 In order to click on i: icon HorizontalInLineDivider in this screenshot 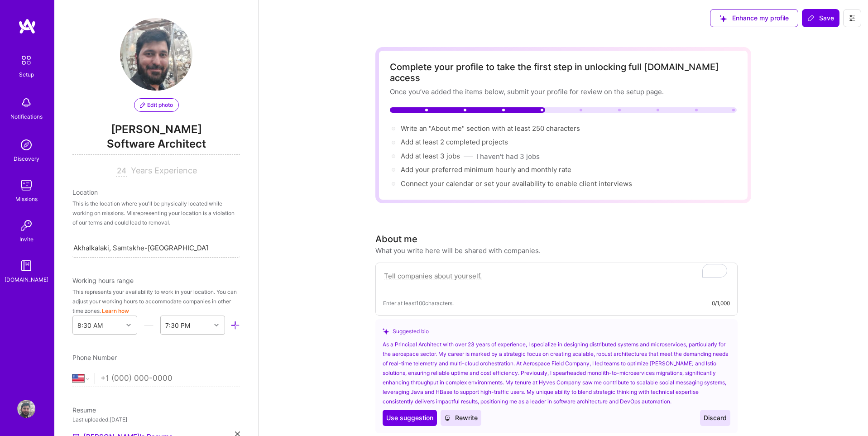, I will do `click(149, 325)`.